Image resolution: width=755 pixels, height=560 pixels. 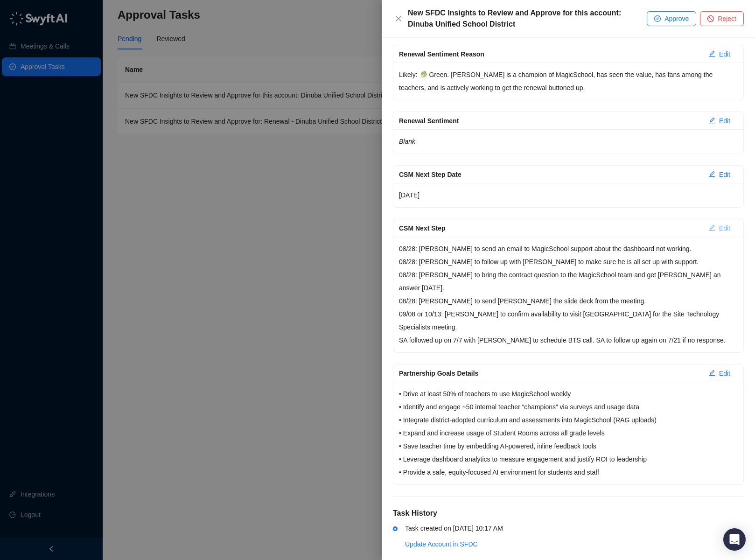 I want to click on button: Reject, so click(x=722, y=18).